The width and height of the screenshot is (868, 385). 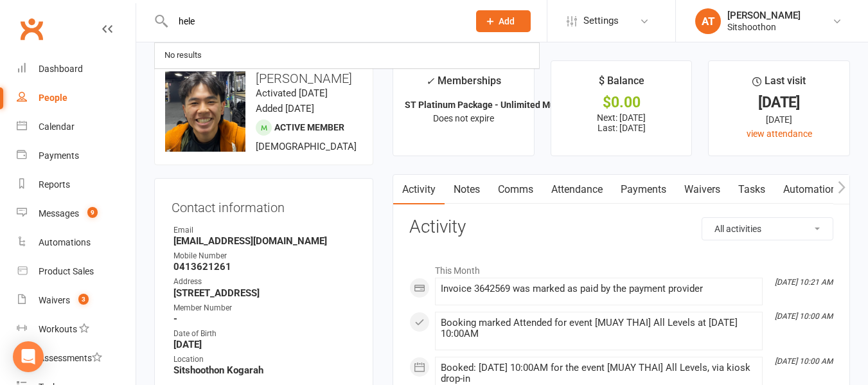 What do you see at coordinates (577, 190) in the screenshot?
I see `a: Attendance` at bounding box center [577, 190].